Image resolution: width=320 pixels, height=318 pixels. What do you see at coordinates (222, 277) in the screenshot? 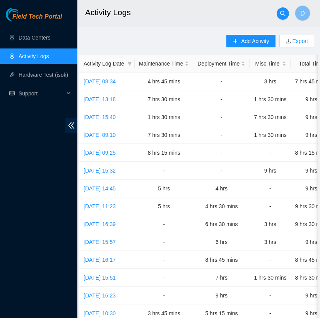
I see `td: 7 hrs` at bounding box center [222, 277].